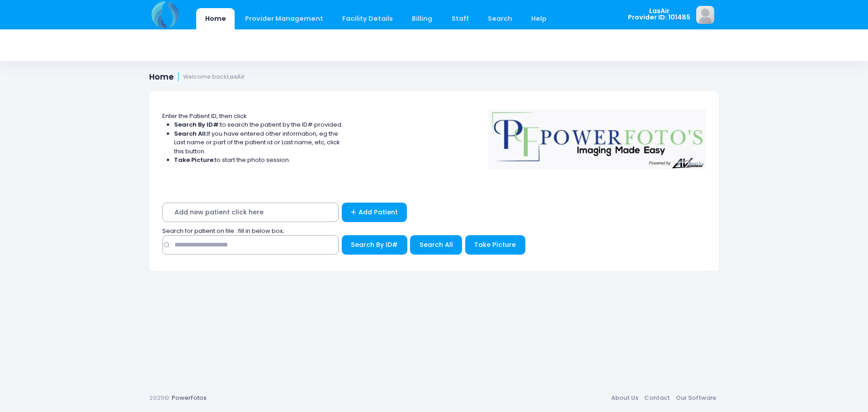 This screenshot has width=868, height=412. I want to click on span: Take Picture, so click(495, 245).